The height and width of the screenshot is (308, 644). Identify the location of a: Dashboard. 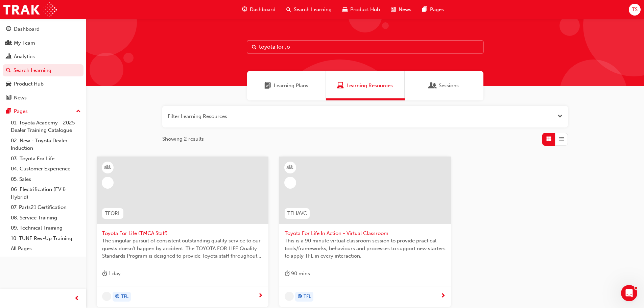
(43, 29).